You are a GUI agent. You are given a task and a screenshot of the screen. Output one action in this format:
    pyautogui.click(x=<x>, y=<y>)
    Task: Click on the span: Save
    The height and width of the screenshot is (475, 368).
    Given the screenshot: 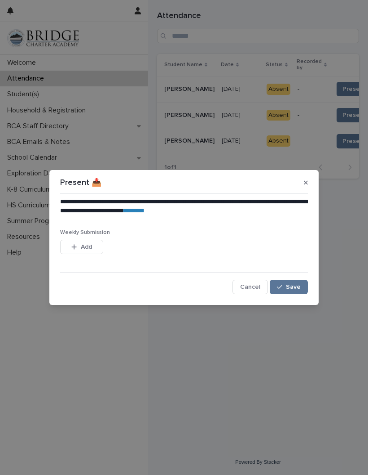 What is the action you would take?
    pyautogui.click(x=293, y=287)
    